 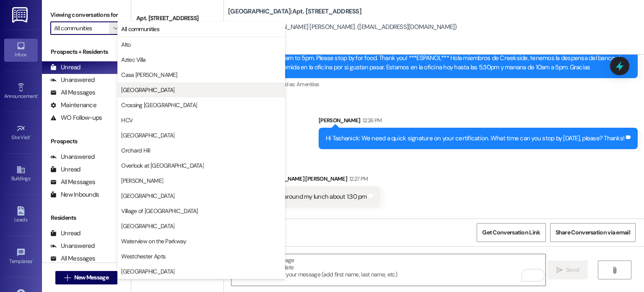 What do you see at coordinates (21, 14) in the screenshot?
I see `img: ResiDesk Logo` at bounding box center [21, 14].